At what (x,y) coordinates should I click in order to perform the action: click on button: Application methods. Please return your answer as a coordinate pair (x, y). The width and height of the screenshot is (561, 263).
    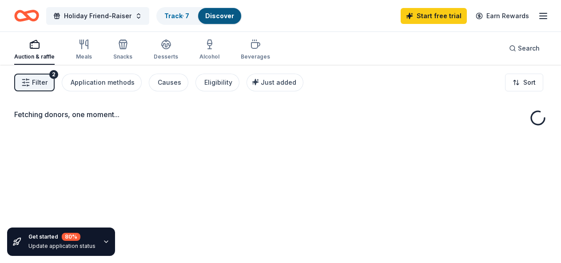
    Looking at the image, I should click on (102, 83).